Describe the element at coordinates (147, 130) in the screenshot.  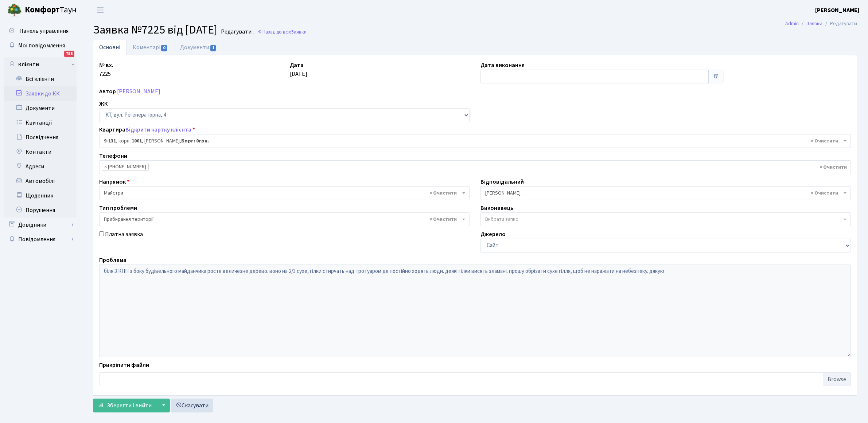
I see `label: Квартира` at that location.